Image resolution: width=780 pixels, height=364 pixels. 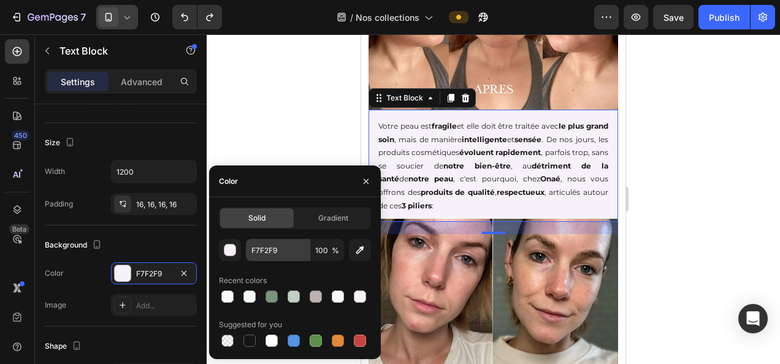 What do you see at coordinates (61, 143) in the screenshot?
I see `div: Size` at bounding box center [61, 143].